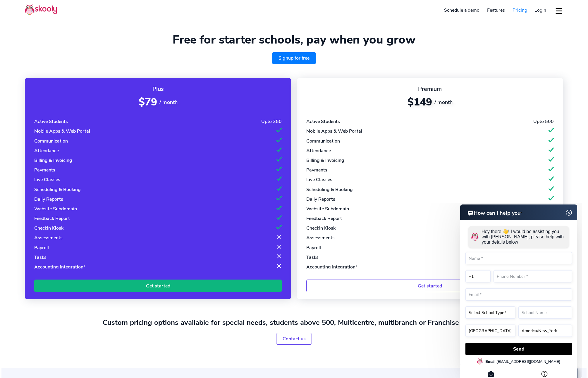  What do you see at coordinates (540, 10) in the screenshot?
I see `a: Login` at bounding box center [540, 10].